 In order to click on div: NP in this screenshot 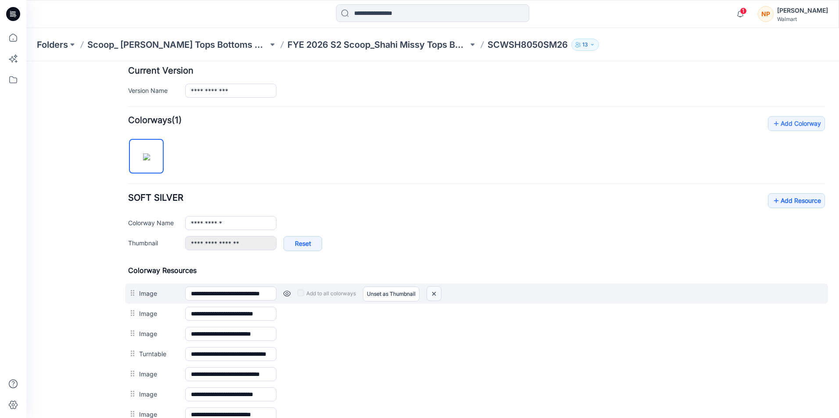, I will do `click(765, 14)`.